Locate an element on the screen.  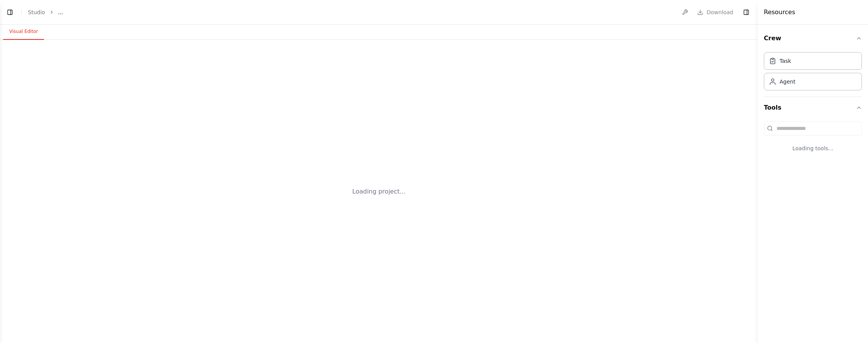
button: Tools is located at coordinates (813, 107).